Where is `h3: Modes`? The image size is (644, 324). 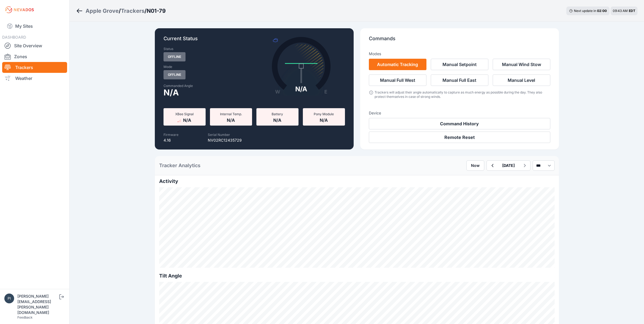
h3: Modes is located at coordinates (375, 54).